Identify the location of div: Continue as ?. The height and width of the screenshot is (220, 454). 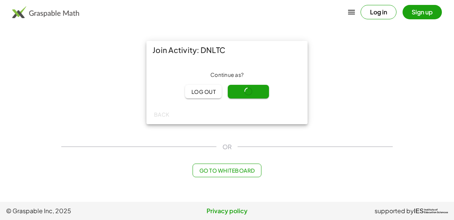
(227, 75).